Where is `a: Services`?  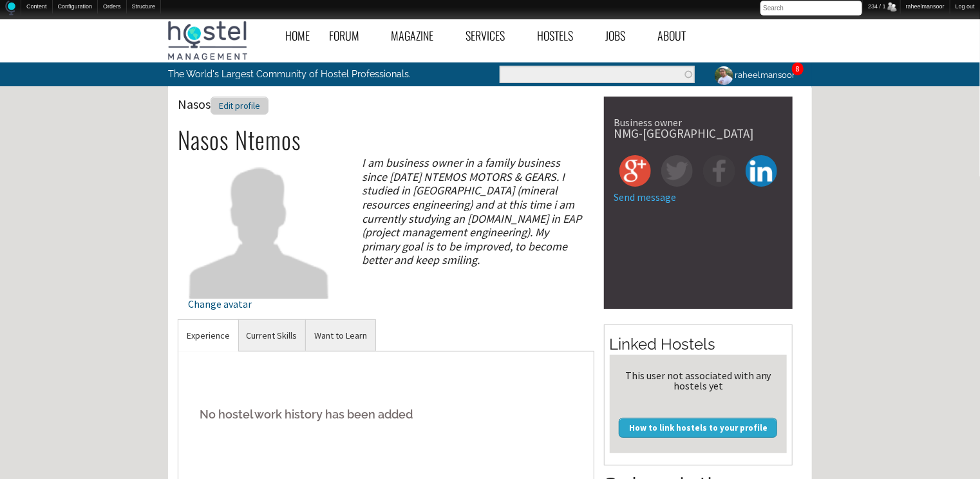
a: Services is located at coordinates (492, 36).